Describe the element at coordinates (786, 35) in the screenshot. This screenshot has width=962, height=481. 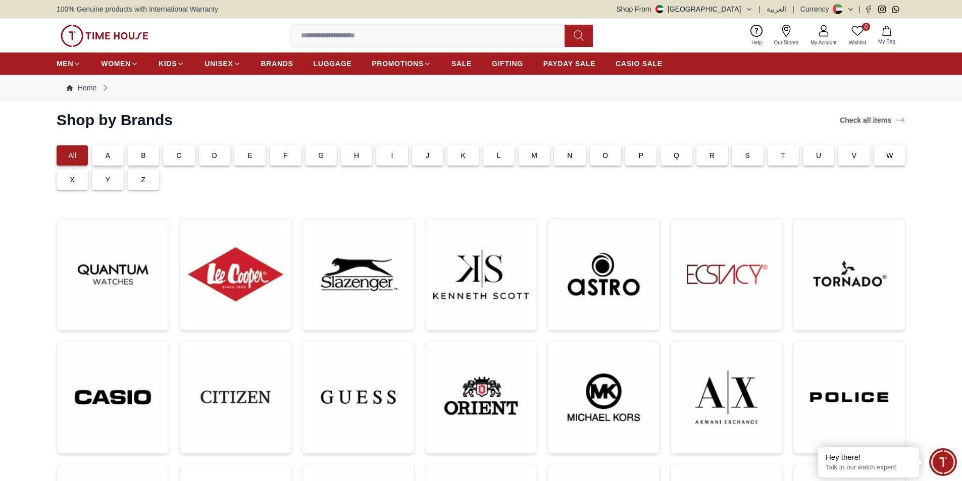
I see `a: Our Stores` at that location.